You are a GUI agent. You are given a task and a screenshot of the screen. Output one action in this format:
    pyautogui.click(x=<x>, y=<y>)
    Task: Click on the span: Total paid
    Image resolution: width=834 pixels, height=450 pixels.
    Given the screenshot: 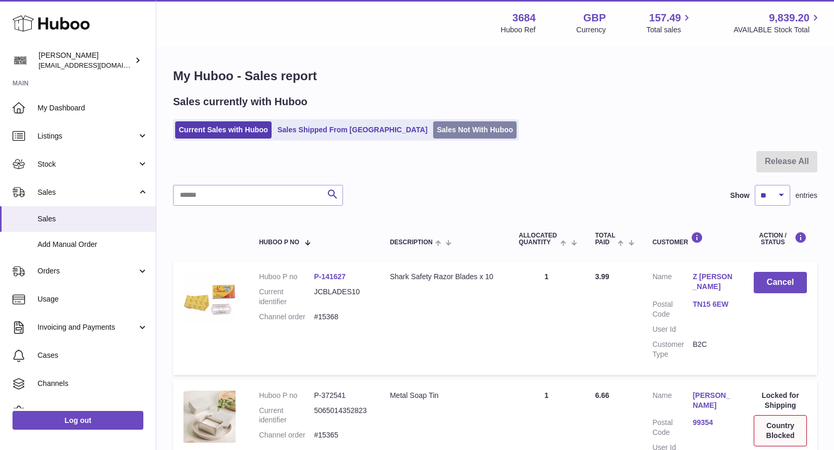 What is the action you would take?
    pyautogui.click(x=605, y=239)
    